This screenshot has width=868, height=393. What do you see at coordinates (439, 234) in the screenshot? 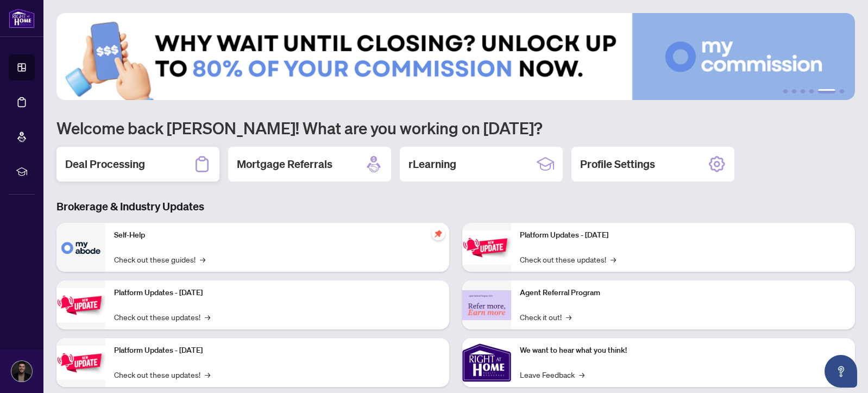
I see `span: pushpin` at bounding box center [439, 234].